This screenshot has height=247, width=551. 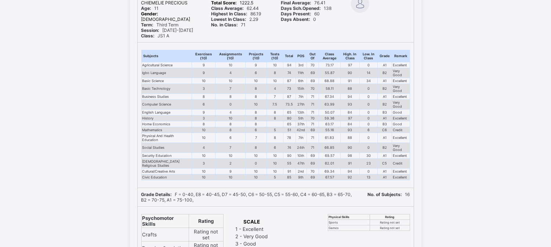 I want to click on th: High. In Class, so click(x=350, y=56).